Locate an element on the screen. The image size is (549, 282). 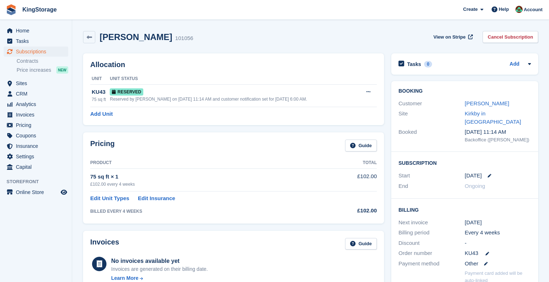
div: Invoices are generated on their billing date. is located at coordinates (159, 269).